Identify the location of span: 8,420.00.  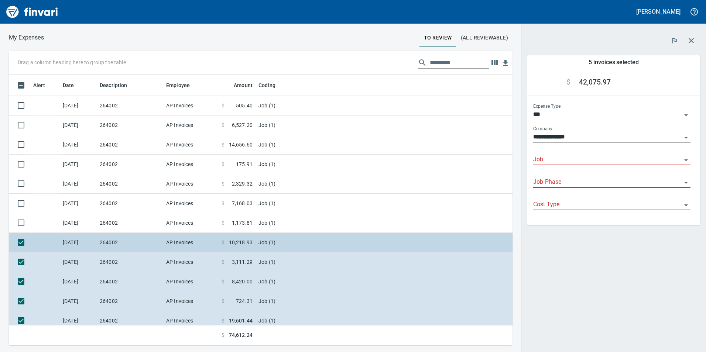
(242, 282).